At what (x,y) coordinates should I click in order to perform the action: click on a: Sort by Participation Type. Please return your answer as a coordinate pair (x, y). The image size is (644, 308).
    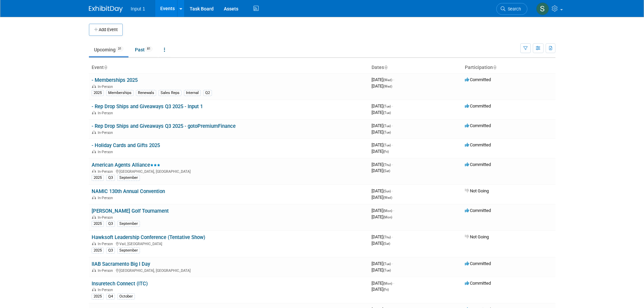
    Looking at the image, I should click on (494, 67).